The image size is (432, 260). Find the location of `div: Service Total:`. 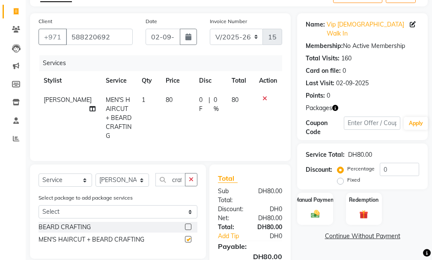

div: Service Total: is located at coordinates (325, 155).